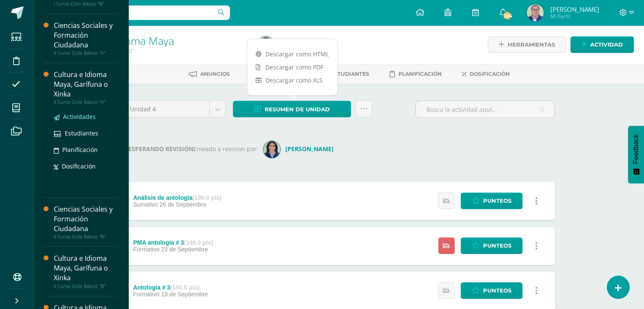  What do you see at coordinates (86, 38) in the screenshot?
I see `a: Ciencias Sociales y Formación CiudadanaII Curso Ciclo Básico "A"` at bounding box center [86, 38].